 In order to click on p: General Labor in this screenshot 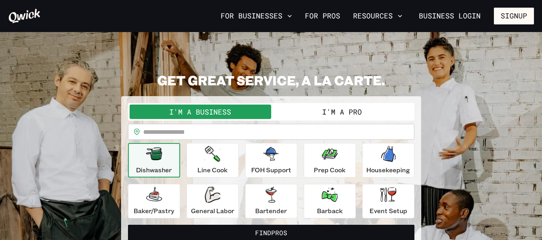, I will do `click(213, 211)`.